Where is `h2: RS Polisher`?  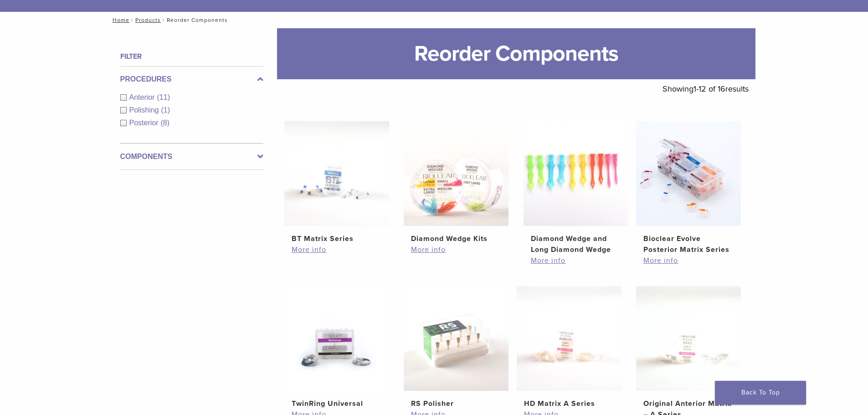
h2: RS Polisher is located at coordinates (456, 403).